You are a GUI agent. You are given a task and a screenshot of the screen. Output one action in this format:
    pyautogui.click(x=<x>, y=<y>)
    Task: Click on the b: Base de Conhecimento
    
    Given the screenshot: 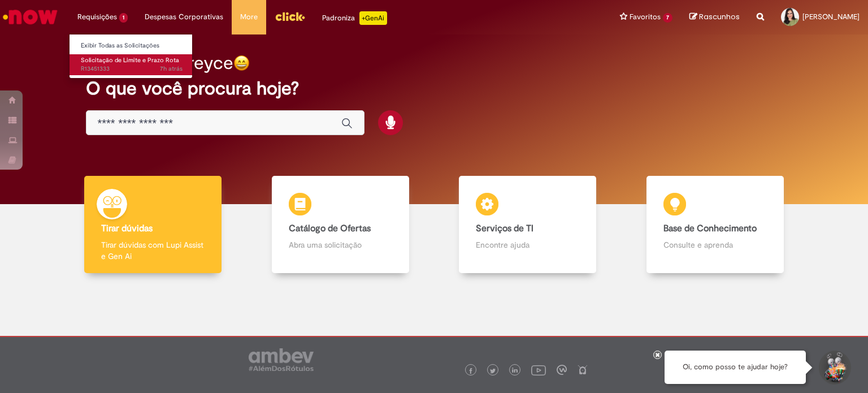 What is the action you would take?
    pyautogui.click(x=710, y=228)
    